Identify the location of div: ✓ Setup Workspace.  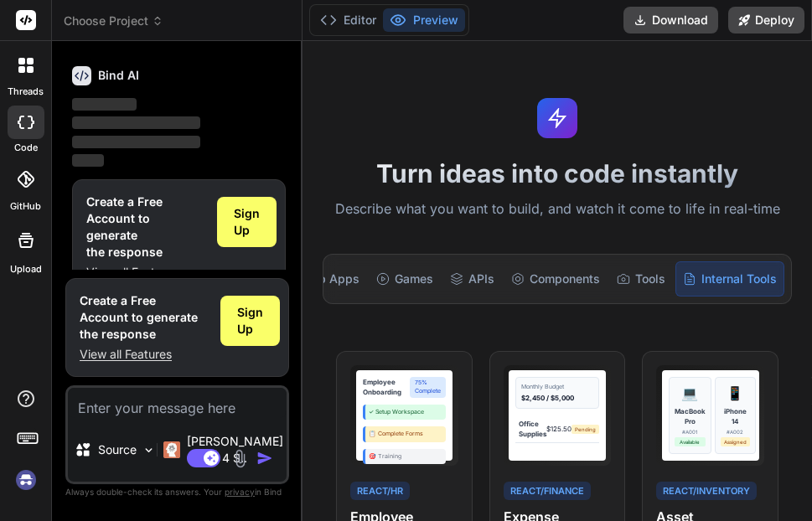
(405, 412).